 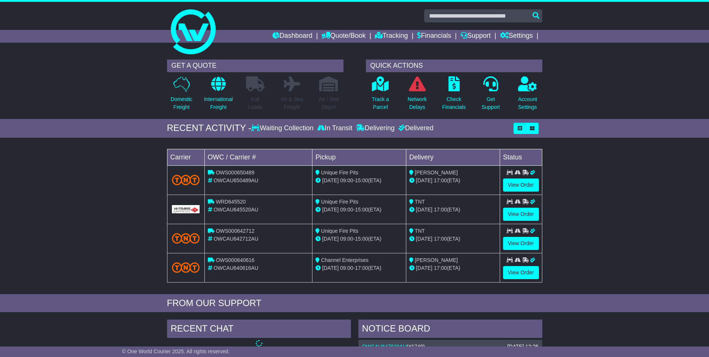 What do you see at coordinates (453, 157) in the screenshot?
I see `td: Delivery` at bounding box center [453, 157].